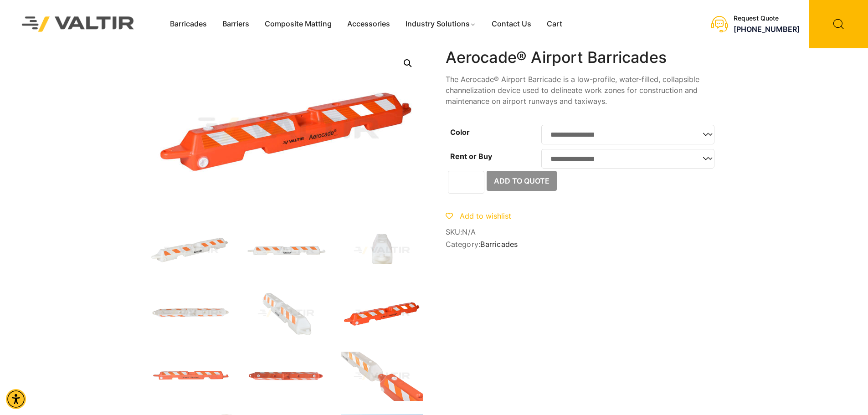 This screenshot has height=415, width=868. What do you see at coordinates (286, 314) in the screenshot?
I see `img: A white traffic barrier with orange and white reflective stripes, designed for road safety and de...` at bounding box center [286, 314].